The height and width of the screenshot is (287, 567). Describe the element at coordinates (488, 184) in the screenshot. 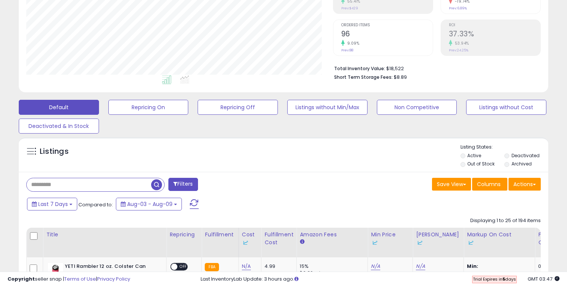

I see `span: Columns` at that location.